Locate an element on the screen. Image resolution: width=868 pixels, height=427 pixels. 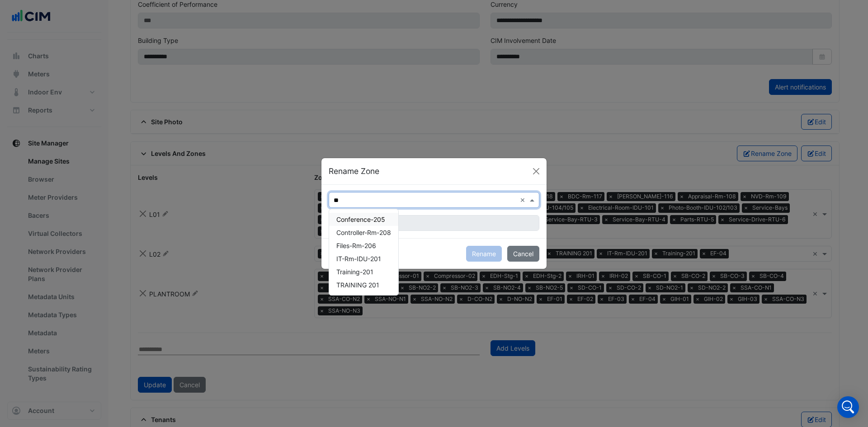
span: Training-201 is located at coordinates (354, 271).